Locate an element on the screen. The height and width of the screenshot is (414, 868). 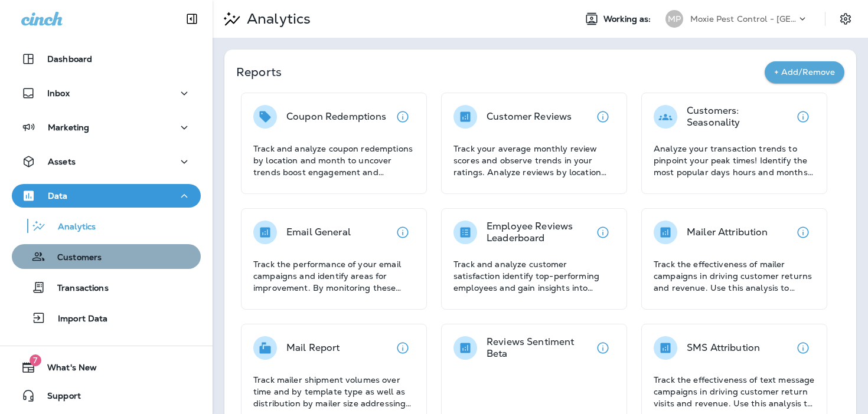
span: 7 is located at coordinates (35, 360).